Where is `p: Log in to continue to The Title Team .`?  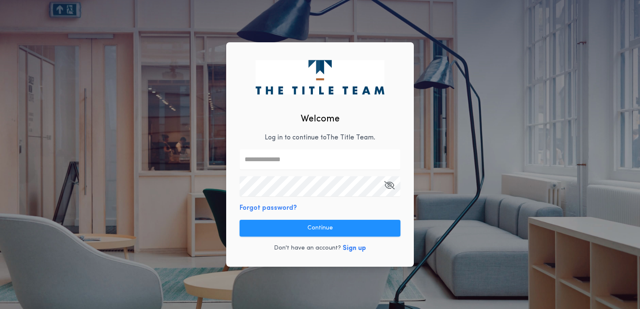 p: Log in to continue to The Title Team . is located at coordinates (320, 138).